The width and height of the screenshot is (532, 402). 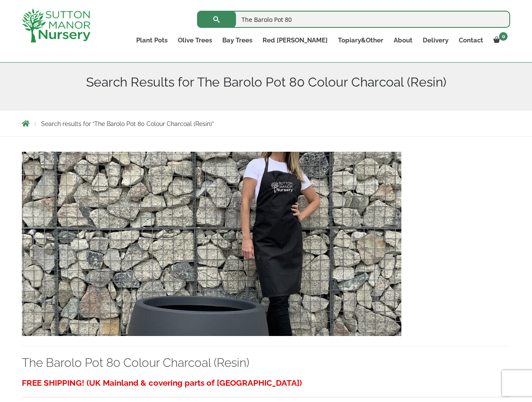 What do you see at coordinates (152, 40) in the screenshot?
I see `a: Plant Pots` at bounding box center [152, 40].